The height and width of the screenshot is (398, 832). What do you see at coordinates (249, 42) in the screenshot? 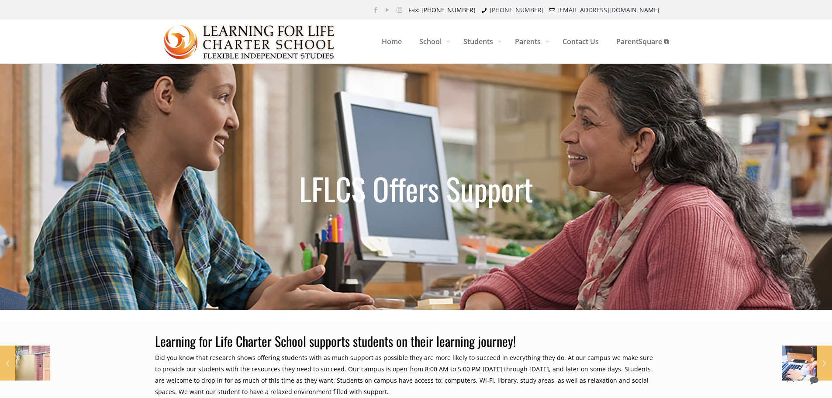
I see `img: LFLCS Offers Support` at bounding box center [249, 42].